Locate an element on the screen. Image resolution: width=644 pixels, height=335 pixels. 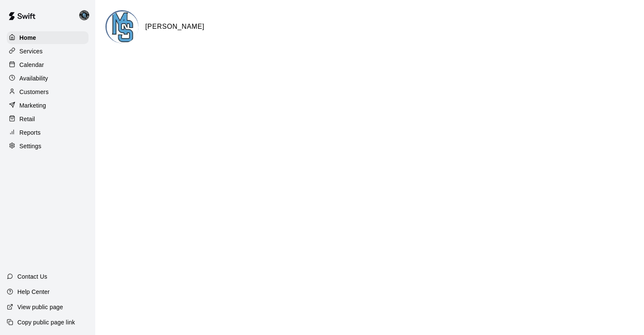
img: Mac N Seitz logo is located at coordinates (123, 27).